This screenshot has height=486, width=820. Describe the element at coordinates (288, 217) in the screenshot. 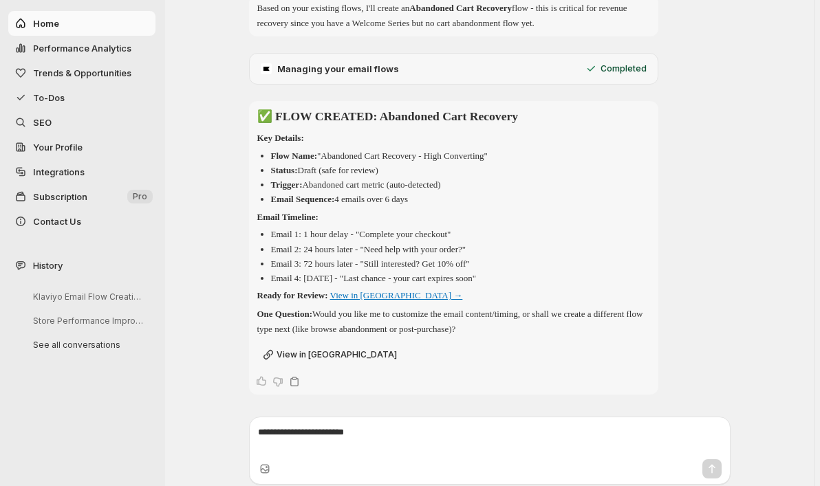

I see `strong: Email Timeline:` at that location.